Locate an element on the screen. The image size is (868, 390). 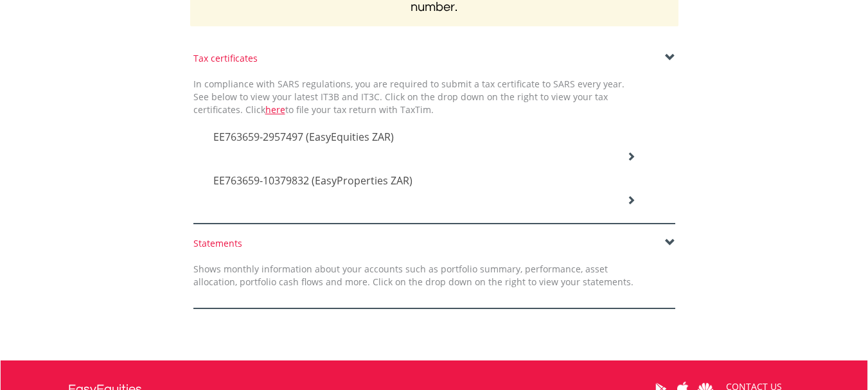
div: Statements is located at coordinates (434, 243).